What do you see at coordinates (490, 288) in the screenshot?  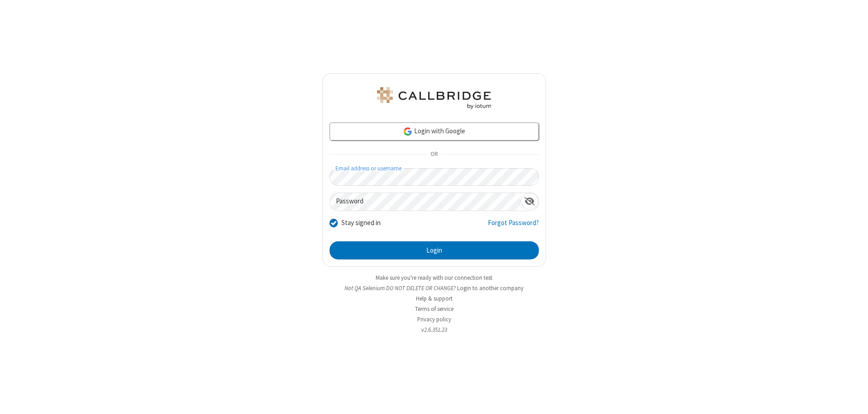 I see `button: Login to another company` at bounding box center [490, 288].